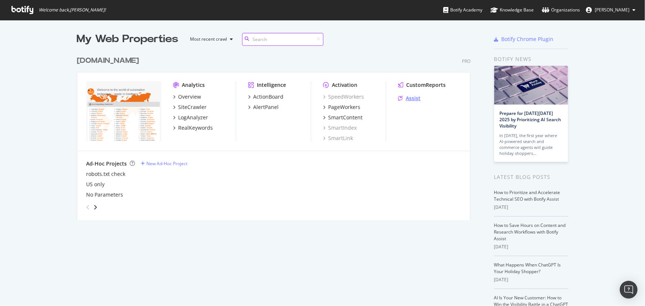  What do you see at coordinates (530, 232) in the screenshot?
I see `a: How to Save Hours on Content and Research Workflows with Botify Assist` at bounding box center [530, 232].